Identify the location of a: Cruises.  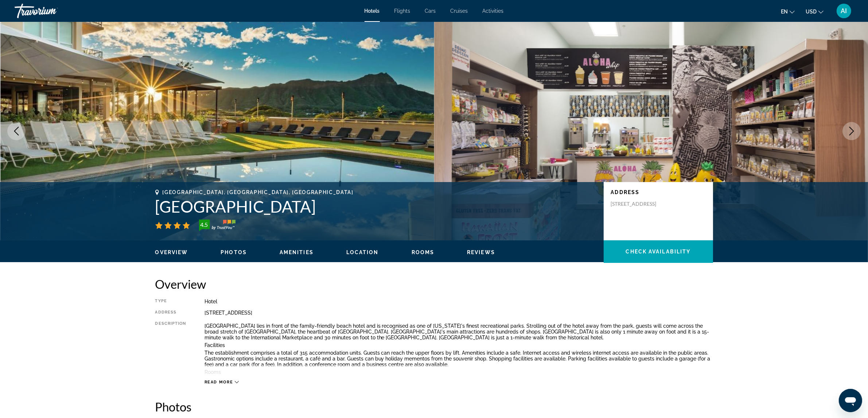
(459, 11).